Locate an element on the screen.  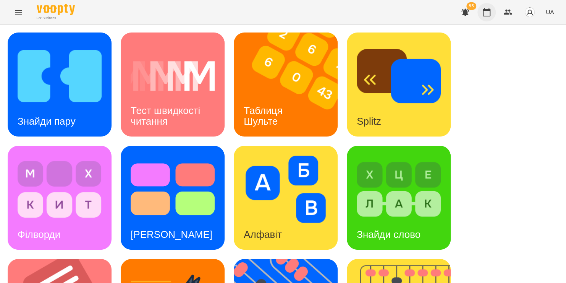
img: Алфавіт is located at coordinates (286, 189).